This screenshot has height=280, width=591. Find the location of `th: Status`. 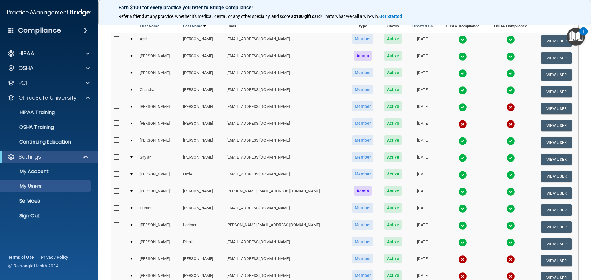

th: Status is located at coordinates (393, 25).